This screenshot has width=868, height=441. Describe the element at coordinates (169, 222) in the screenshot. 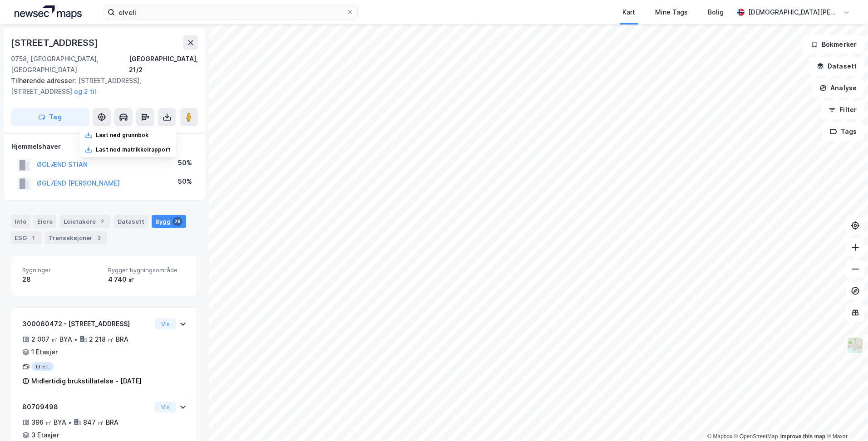

I see `div: Bygg` at that location.